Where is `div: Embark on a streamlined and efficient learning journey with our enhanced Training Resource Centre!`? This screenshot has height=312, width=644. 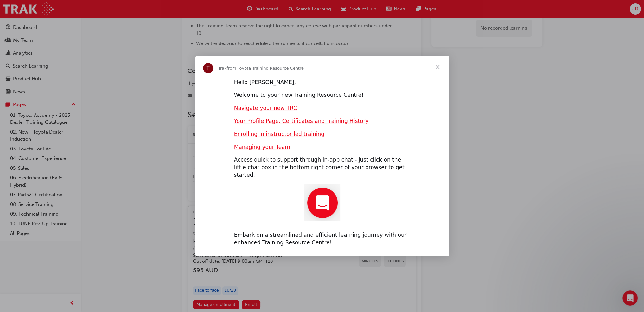 div: Embark on a streamlined and efficient learning journey with our enhanced Training Resource Centre! is located at coordinates (322, 239).